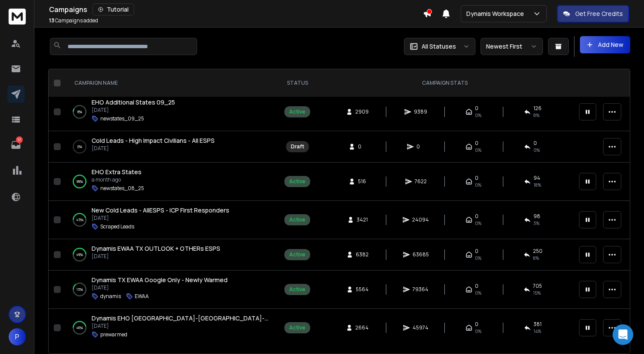  I want to click on p: EWAA, so click(142, 296).